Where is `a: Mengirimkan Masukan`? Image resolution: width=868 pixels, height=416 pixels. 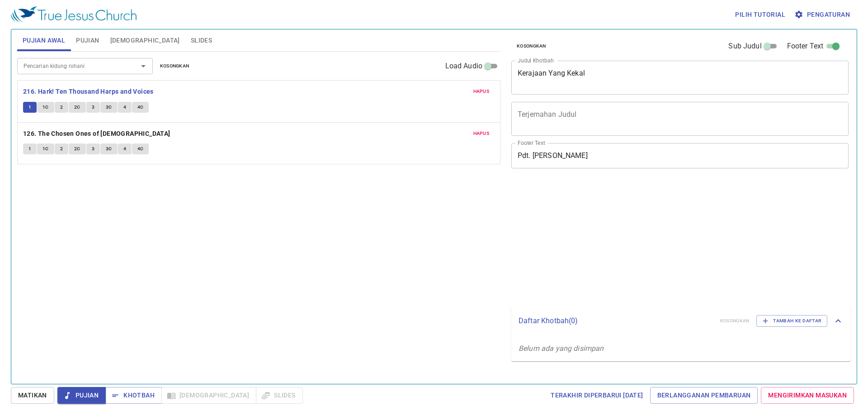
a: Mengirimkan Masukan is located at coordinates (808, 395).